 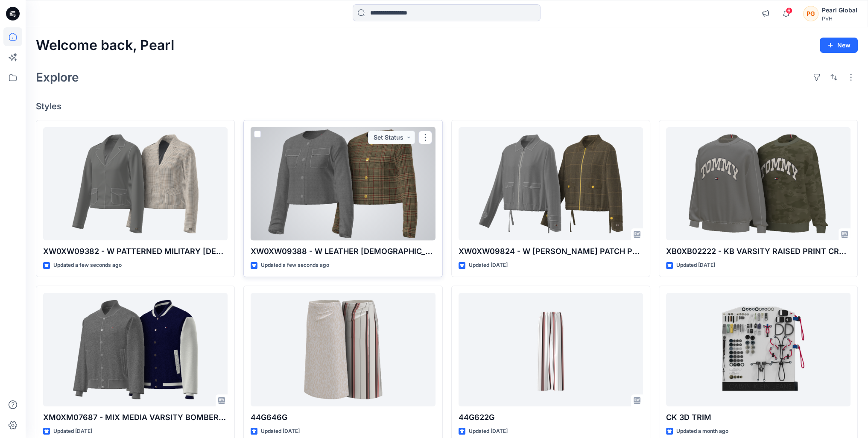 I want to click on button: New, so click(x=839, y=45).